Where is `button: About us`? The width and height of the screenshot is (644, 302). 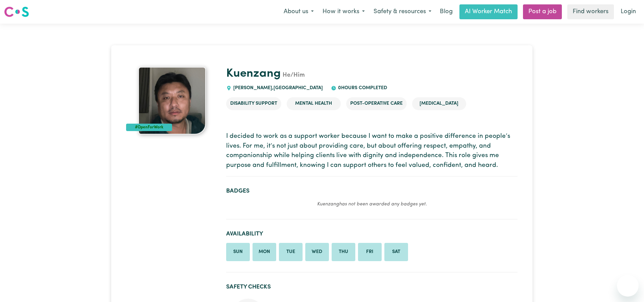
button: About us is located at coordinates (298, 12).